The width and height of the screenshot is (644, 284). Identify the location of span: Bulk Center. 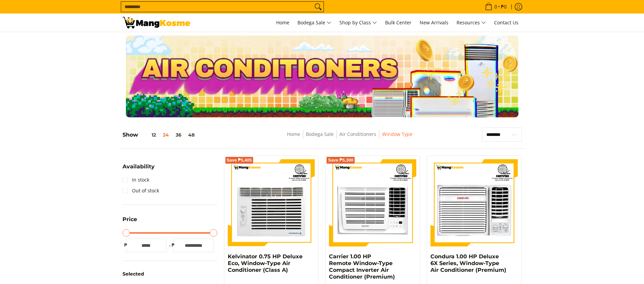
(399, 23).